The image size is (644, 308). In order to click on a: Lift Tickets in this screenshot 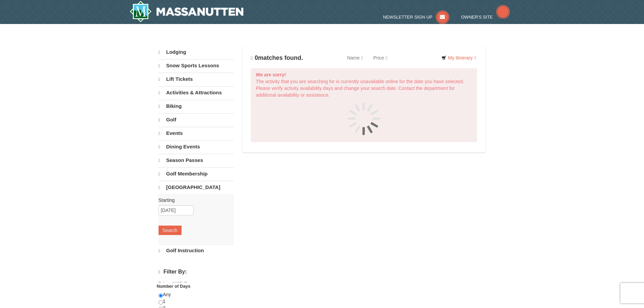, I will do `click(196, 79)`.